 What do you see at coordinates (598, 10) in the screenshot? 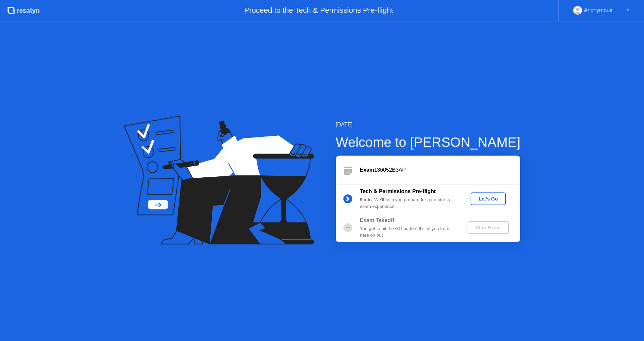
I see `div: Anonymous` at bounding box center [598, 10].